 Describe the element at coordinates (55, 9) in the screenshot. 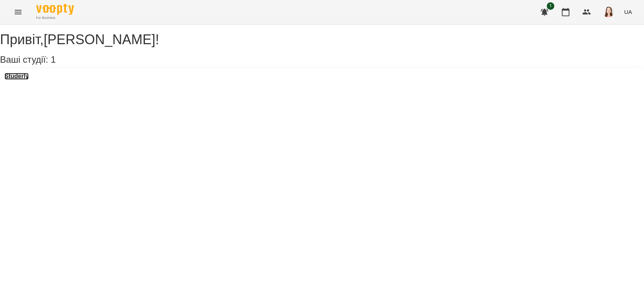

I see `img: Voopty Logo` at that location.